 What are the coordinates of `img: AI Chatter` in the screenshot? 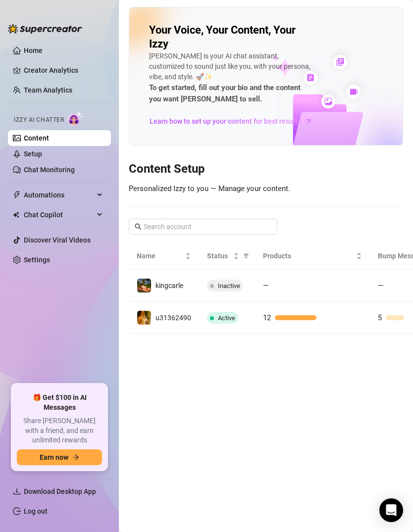 It's located at (75, 118).